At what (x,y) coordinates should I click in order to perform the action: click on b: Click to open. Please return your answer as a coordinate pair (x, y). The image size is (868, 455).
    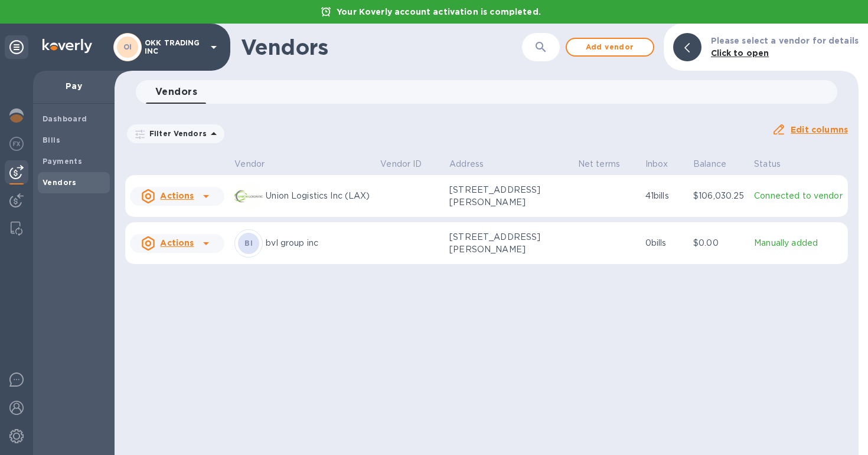
    Looking at the image, I should click on (740, 53).